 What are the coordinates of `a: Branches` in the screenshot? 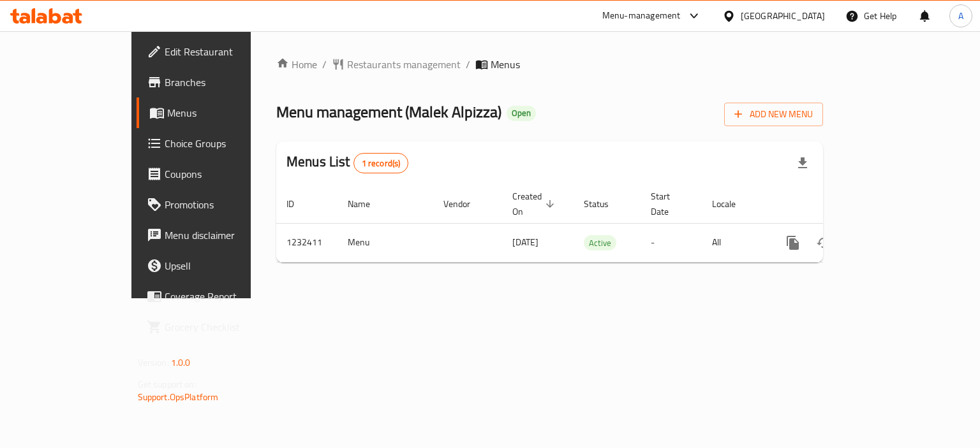 It's located at (215, 82).